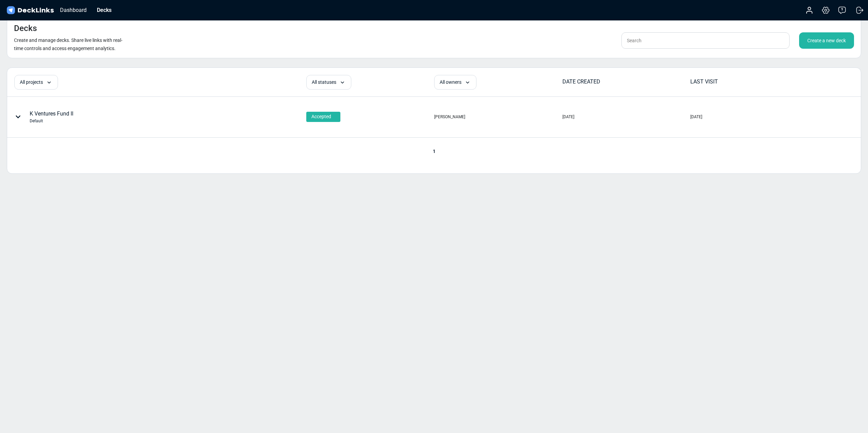 The height and width of the screenshot is (433, 868). Describe the element at coordinates (626, 82) in the screenshot. I see `div: DATE CREATED` at that location.